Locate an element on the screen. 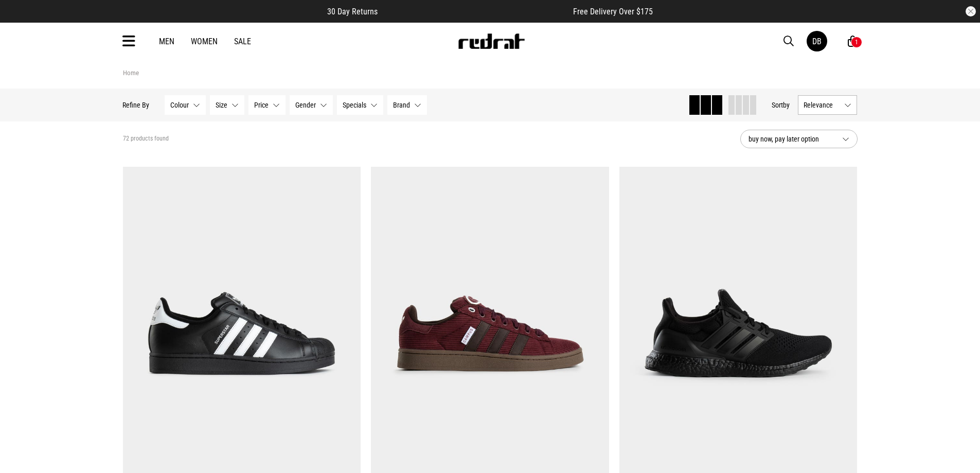  a: Men is located at coordinates (167, 41).